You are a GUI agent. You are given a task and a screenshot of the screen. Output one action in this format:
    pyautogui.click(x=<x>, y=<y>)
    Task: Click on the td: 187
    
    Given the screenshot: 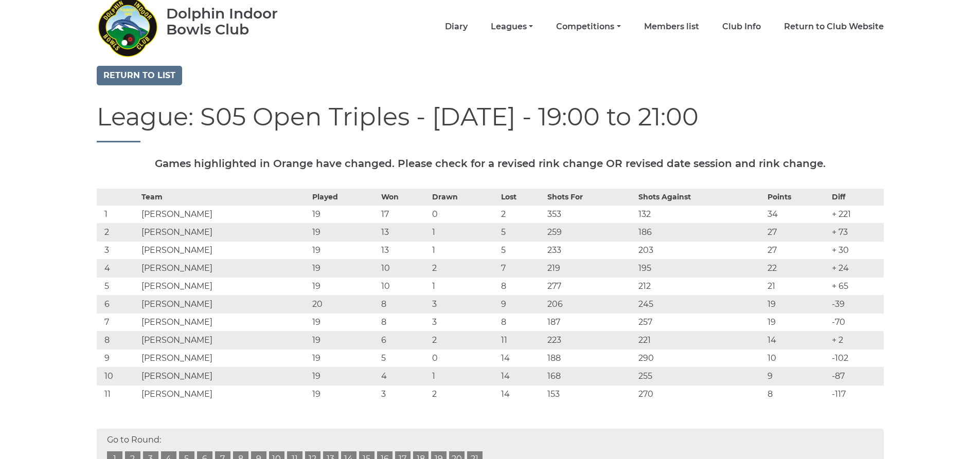 What is the action you would take?
    pyautogui.click(x=590, y=322)
    